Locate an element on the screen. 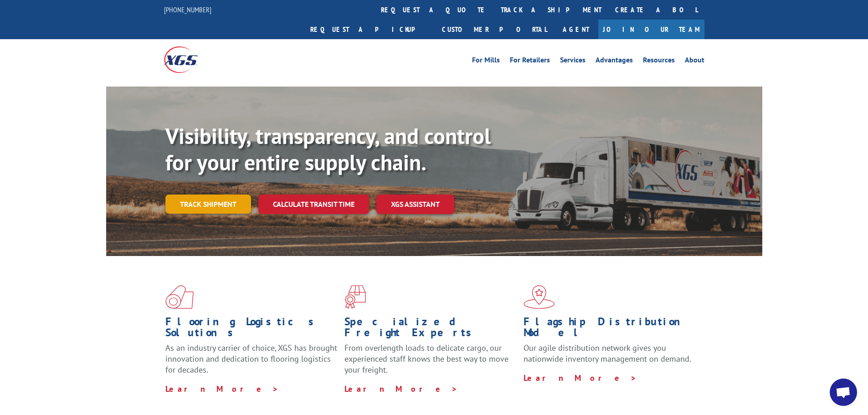 Image resolution: width=868 pixels, height=415 pixels. a: XGS ASSISTANT is located at coordinates (415, 204).